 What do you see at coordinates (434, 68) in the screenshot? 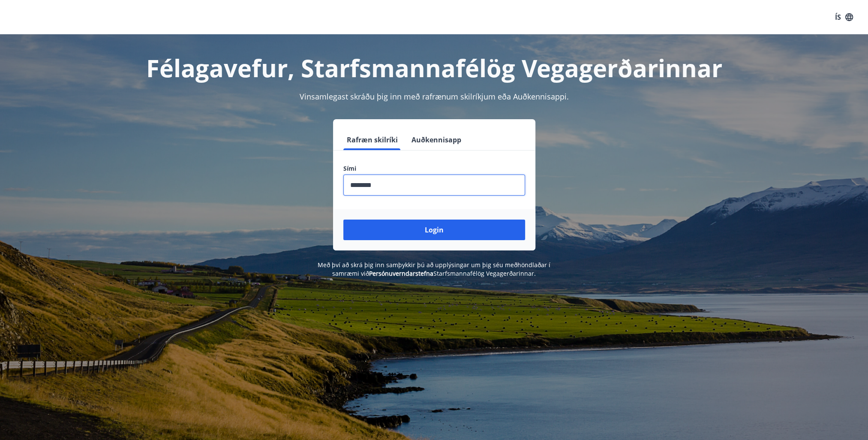
I see `h1: Félagavefur, Starfsmannafélög Vegagerðarinnar` at bounding box center [434, 68].